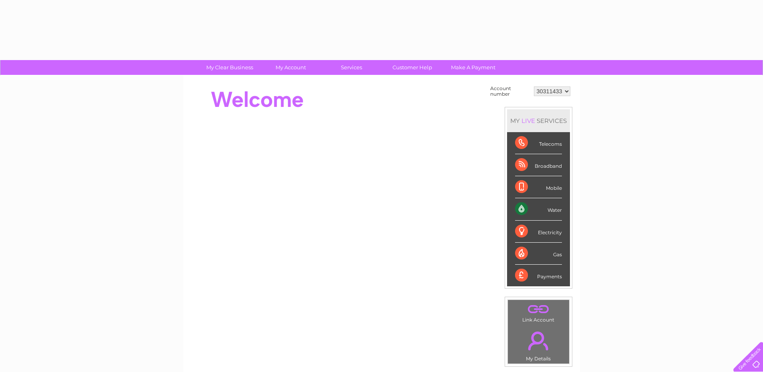 This screenshot has height=372, width=763. I want to click on td: My Details, so click(538, 344).